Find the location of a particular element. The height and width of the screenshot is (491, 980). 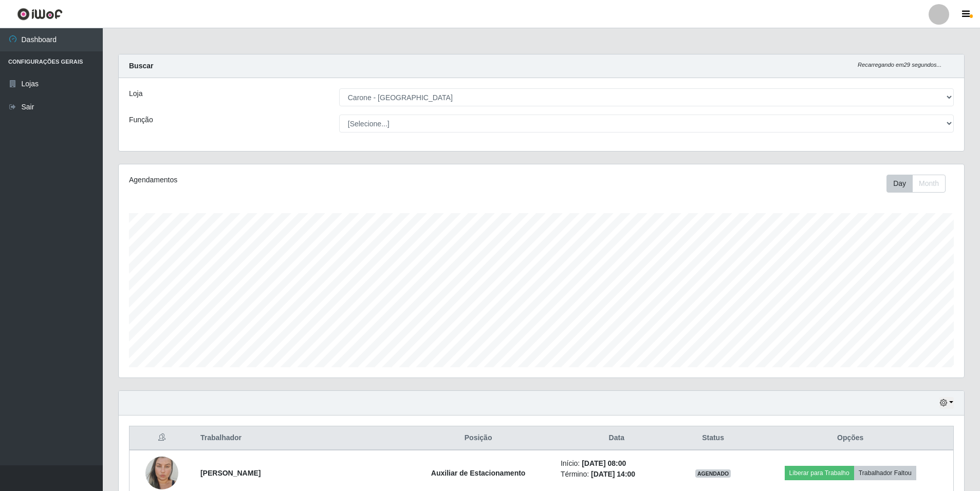

button: Liberar para Trabalho is located at coordinates (820, 473).